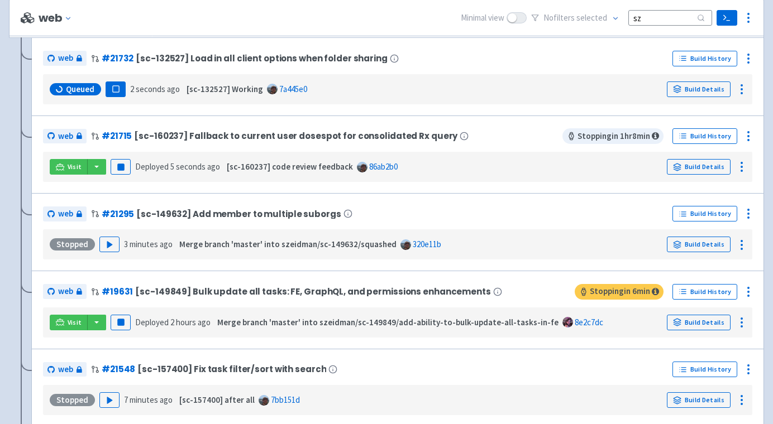  What do you see at coordinates (148, 244) in the screenshot?
I see `time: 3 minutes ago` at bounding box center [148, 244].